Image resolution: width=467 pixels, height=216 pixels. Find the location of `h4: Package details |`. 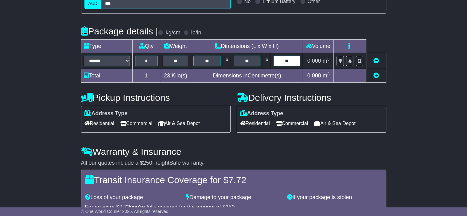

h4: Package details | is located at coordinates (119, 31).